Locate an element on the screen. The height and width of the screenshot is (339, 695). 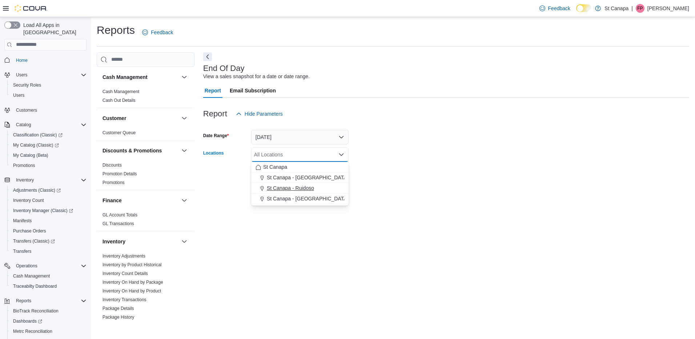
span: Promotions is located at coordinates (113, 182).